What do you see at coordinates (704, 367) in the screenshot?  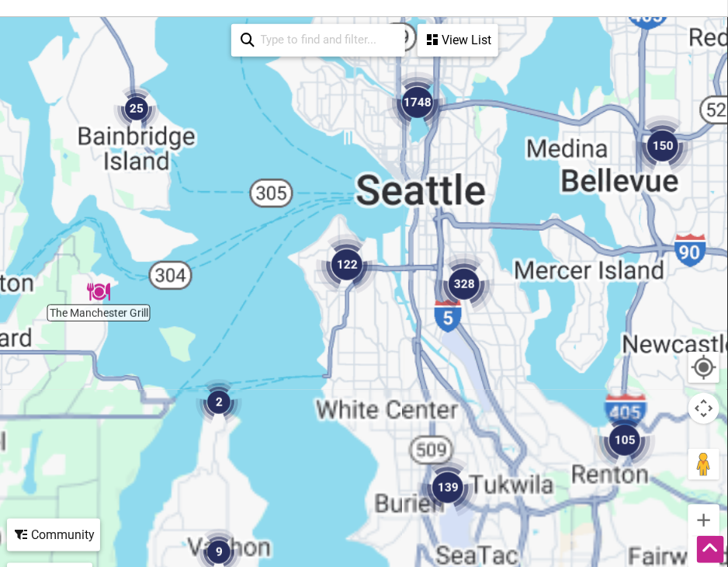 I see `button: Your Location` at bounding box center [704, 367].